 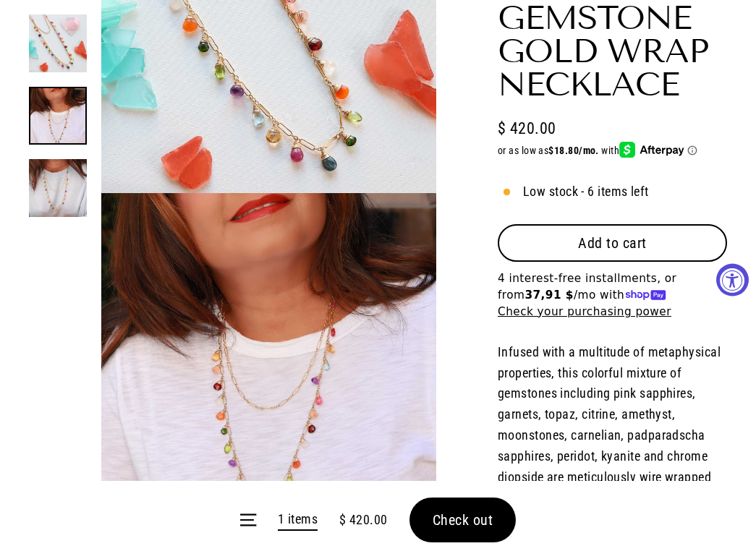 I want to click on span: Check out, so click(x=463, y=520).